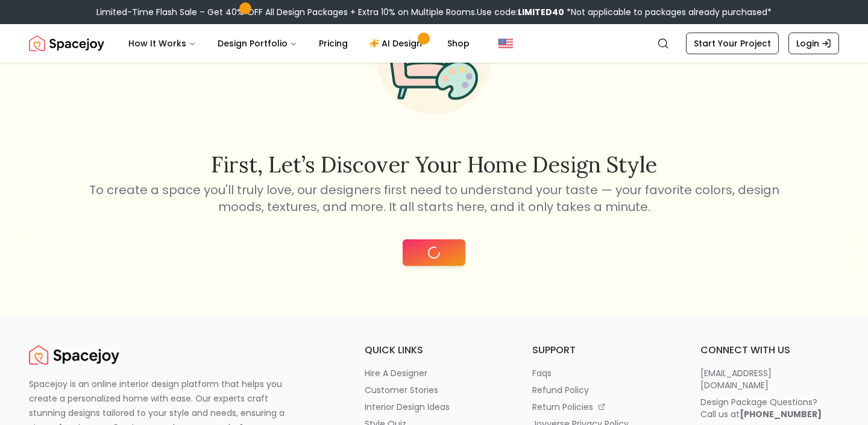 This screenshot has height=425, width=868. What do you see at coordinates (458, 43) in the screenshot?
I see `a: Shop` at bounding box center [458, 43].